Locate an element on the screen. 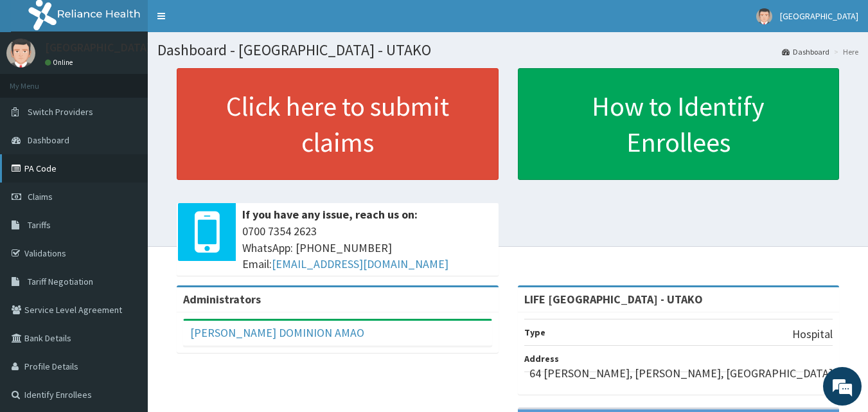  span: Switch Providers is located at coordinates (60, 112).